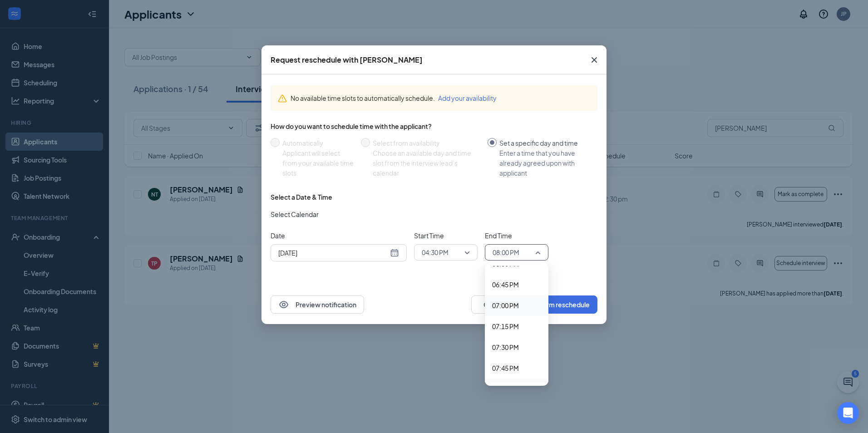  I want to click on div: Automatically, so click(318, 143).